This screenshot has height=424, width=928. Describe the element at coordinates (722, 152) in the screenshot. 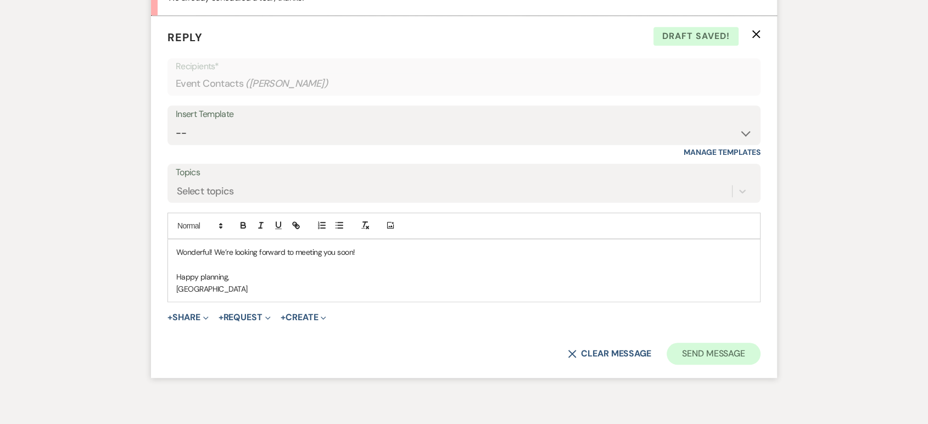

I see `a: Manage Templates` at that location.